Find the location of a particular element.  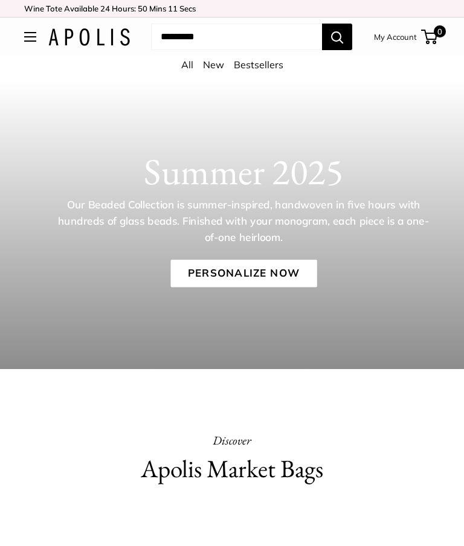

a: New is located at coordinates (213, 65).